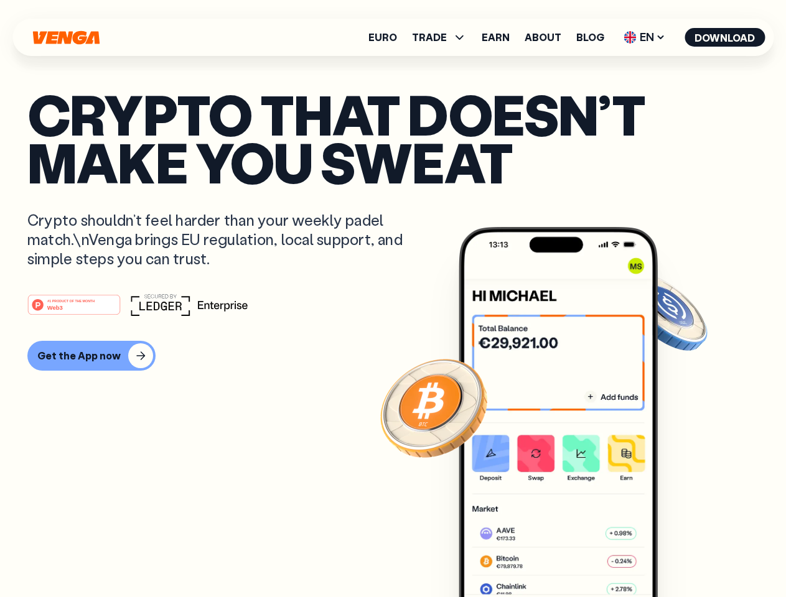 Image resolution: width=786 pixels, height=597 pixels. What do you see at coordinates (434, 408) in the screenshot?
I see `img: Bitcoin` at bounding box center [434, 408].